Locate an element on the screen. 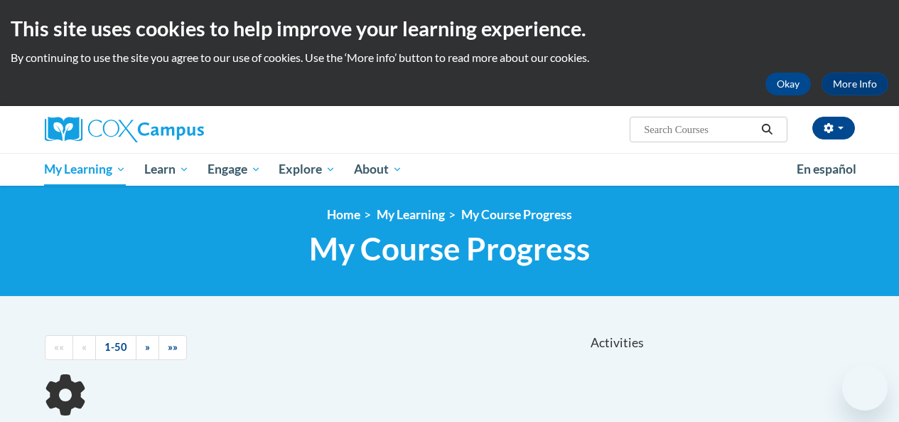 This screenshot has width=899, height=422. a: 1-50 is located at coordinates (116, 347).